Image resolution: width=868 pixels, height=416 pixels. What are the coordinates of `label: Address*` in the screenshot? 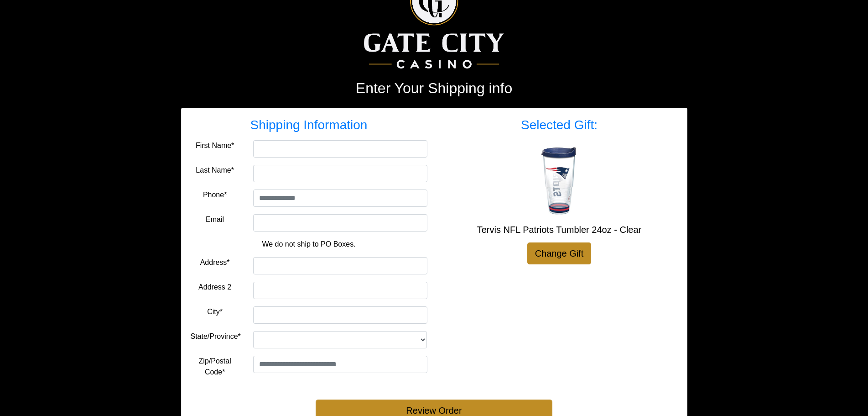 It's located at (215, 263).